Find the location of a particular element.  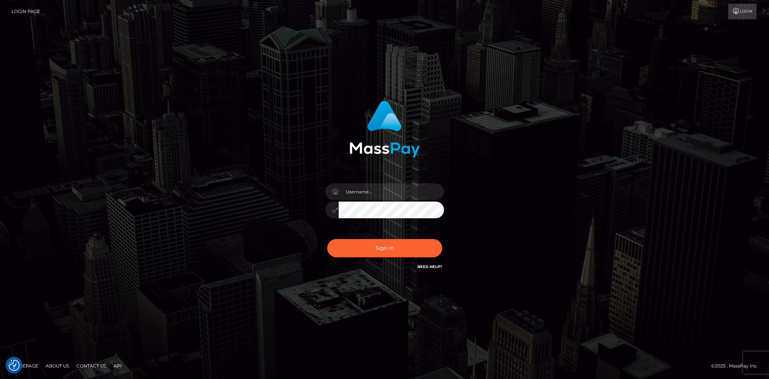

a: API is located at coordinates (118, 365).